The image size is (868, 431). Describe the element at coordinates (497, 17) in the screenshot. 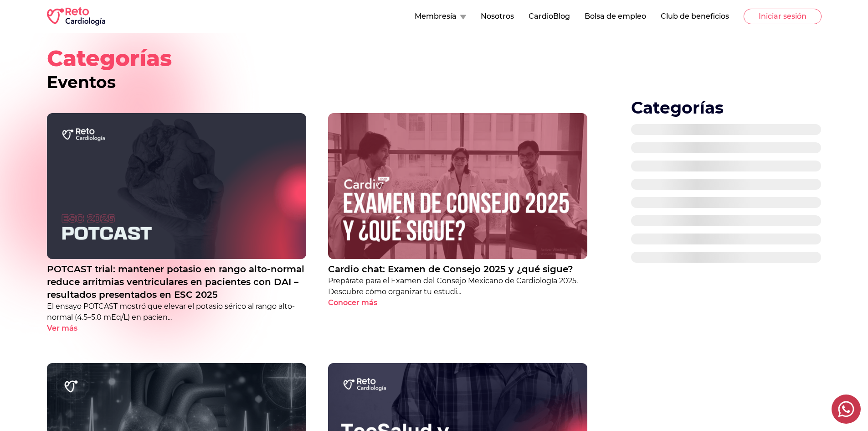

I see `a: Nosotros` at that location.